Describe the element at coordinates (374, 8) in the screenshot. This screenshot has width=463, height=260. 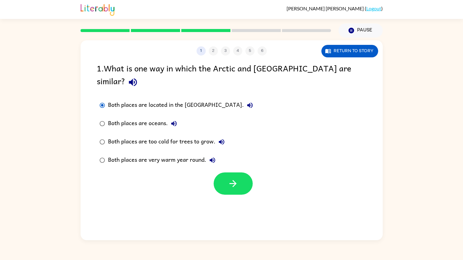
I see `a: Logout` at that location.